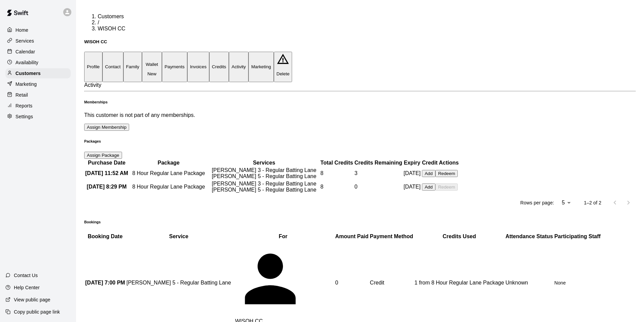 Image resolution: width=644 pixels, height=322 pixels. Describe the element at coordinates (38, 117) in the screenshot. I see `div: Settings` at that location.